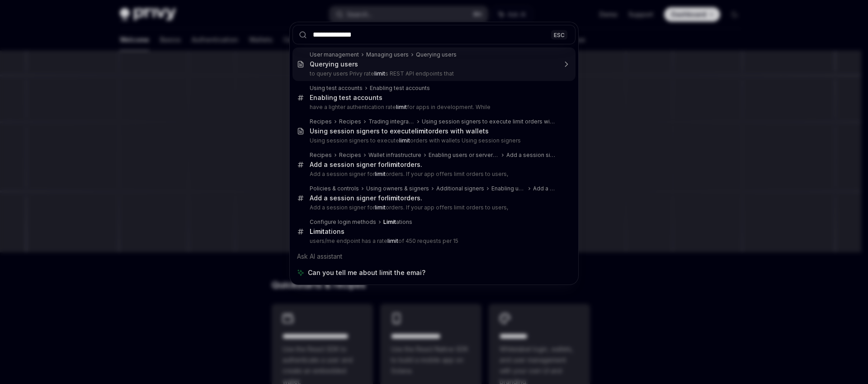  Describe the element at coordinates (334, 189) in the screenshot. I see `div: Policies & controls` at that location.